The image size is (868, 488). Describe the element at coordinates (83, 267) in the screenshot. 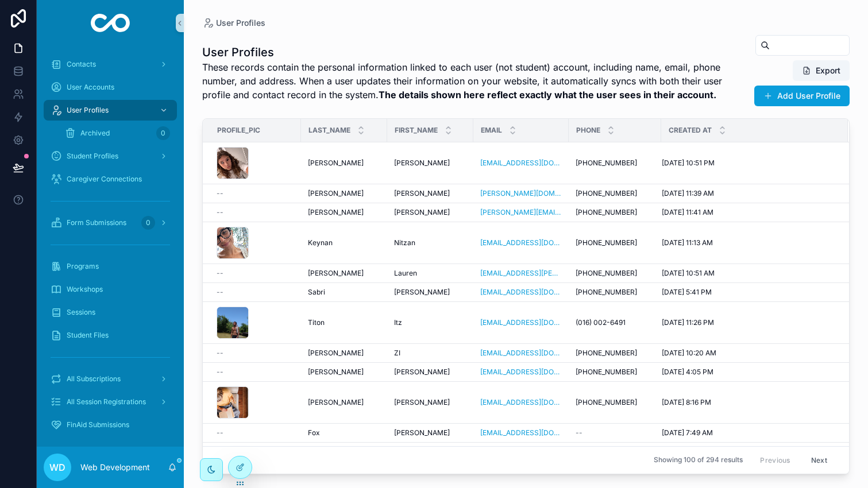

I see `span: Programs` at that location.